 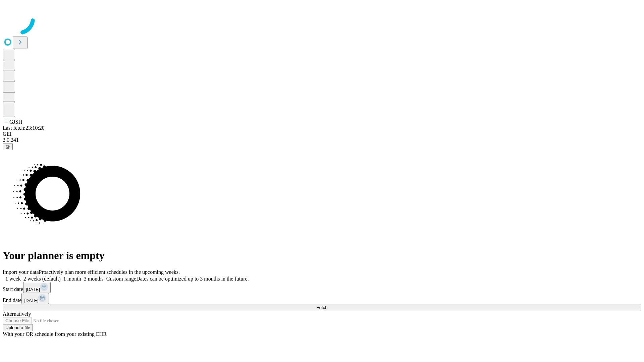 I want to click on span: GJSH, so click(x=16, y=122).